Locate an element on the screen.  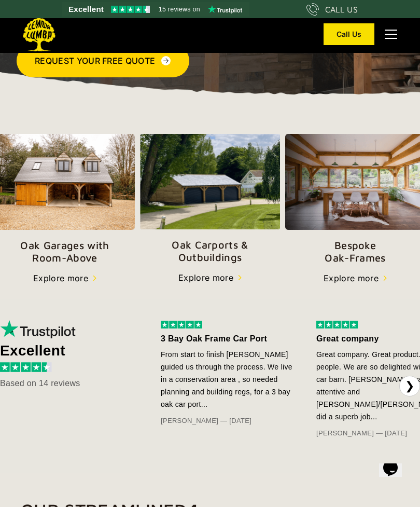
a: CALL US is located at coordinates (332, 9).